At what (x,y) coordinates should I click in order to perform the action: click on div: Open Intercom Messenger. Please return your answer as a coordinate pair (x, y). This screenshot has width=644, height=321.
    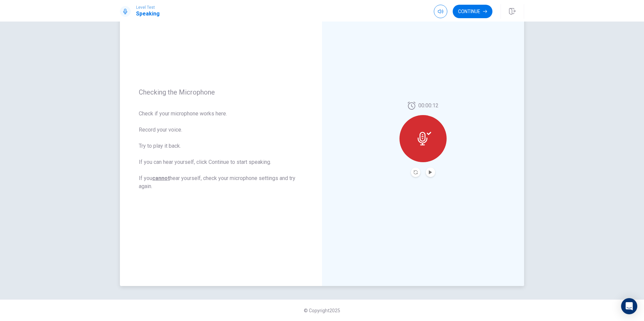
    Looking at the image, I should click on (629, 306).